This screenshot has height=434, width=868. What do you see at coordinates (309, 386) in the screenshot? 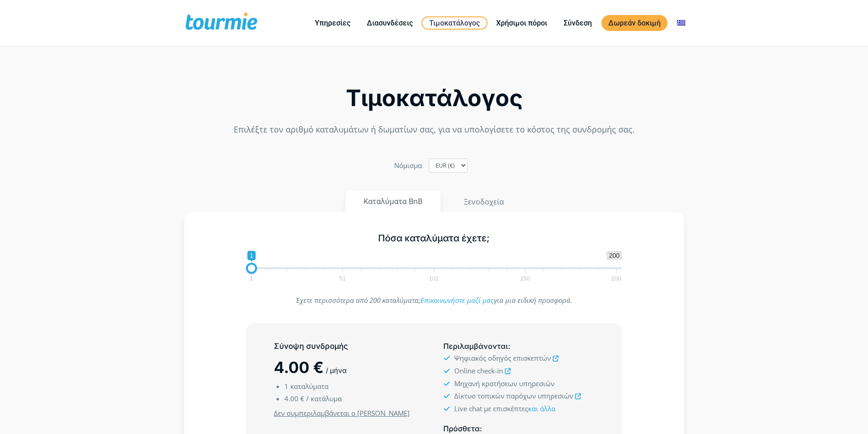
I see `span: καταλύματα` at bounding box center [309, 386].